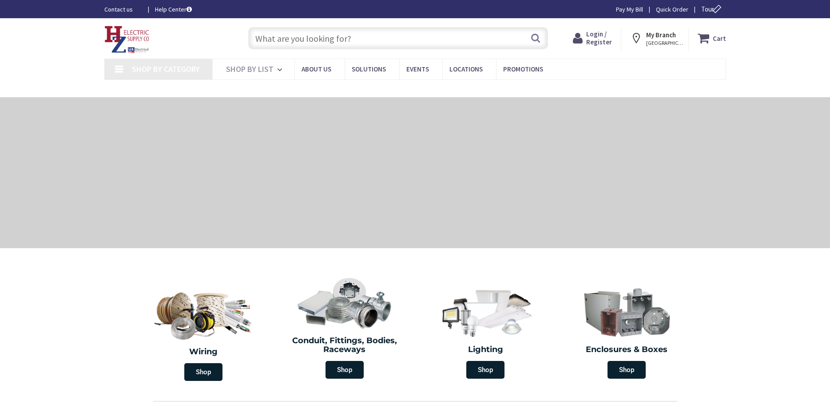 The height and width of the screenshot is (408, 830). Describe the element at coordinates (204, 333) in the screenshot. I see `a: Wiring Shop` at that location.